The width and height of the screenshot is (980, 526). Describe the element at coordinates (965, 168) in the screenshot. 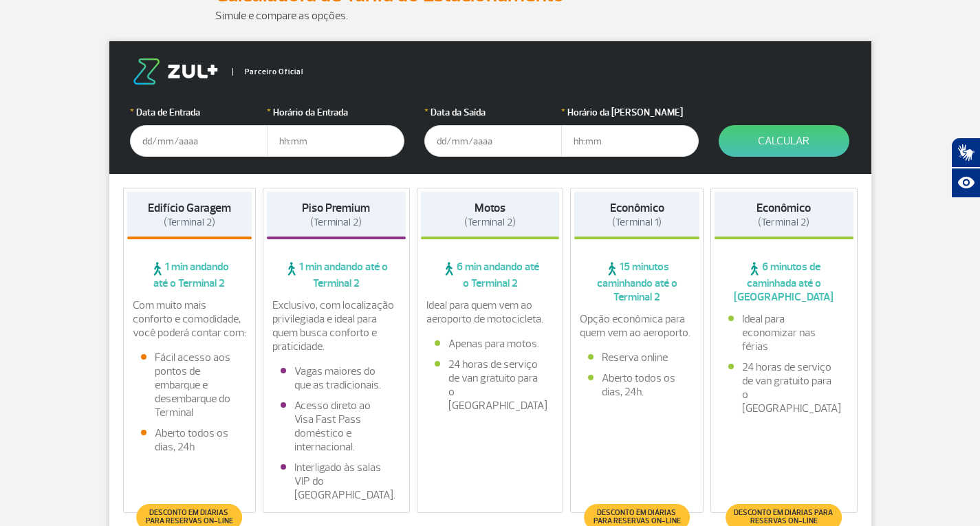

I see `div: Plugin de acessibilidade da Hand Talk.` at that location.